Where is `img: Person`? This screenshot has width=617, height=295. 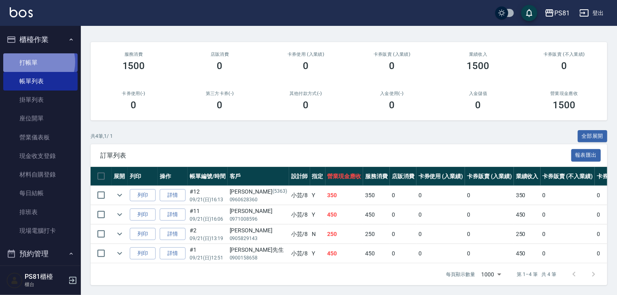
img: Person is located at coordinates (15, 281).